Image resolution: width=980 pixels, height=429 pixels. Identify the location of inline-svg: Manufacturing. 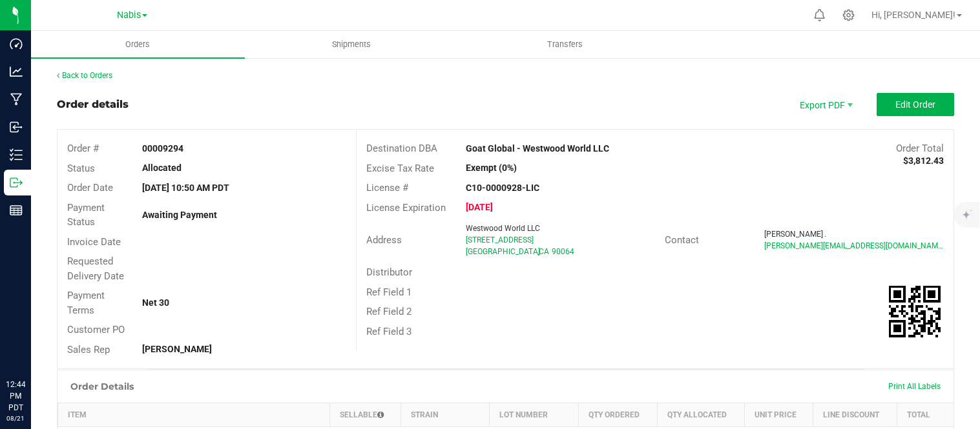
(16, 99).